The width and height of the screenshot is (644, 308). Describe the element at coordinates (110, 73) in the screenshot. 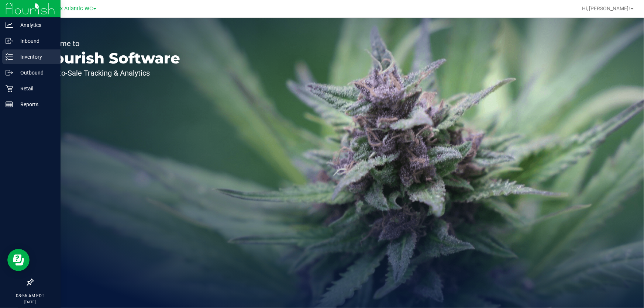

I see `p: Seed-to-Sale Tracking & Analytics` at that location.